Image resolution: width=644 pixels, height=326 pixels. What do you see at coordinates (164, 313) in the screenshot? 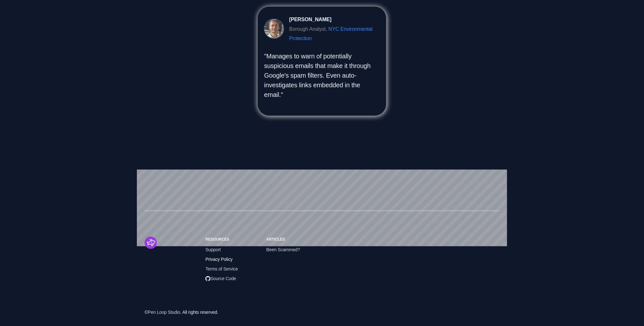
I see `a: Pen Loop Studio` at bounding box center [164, 313].